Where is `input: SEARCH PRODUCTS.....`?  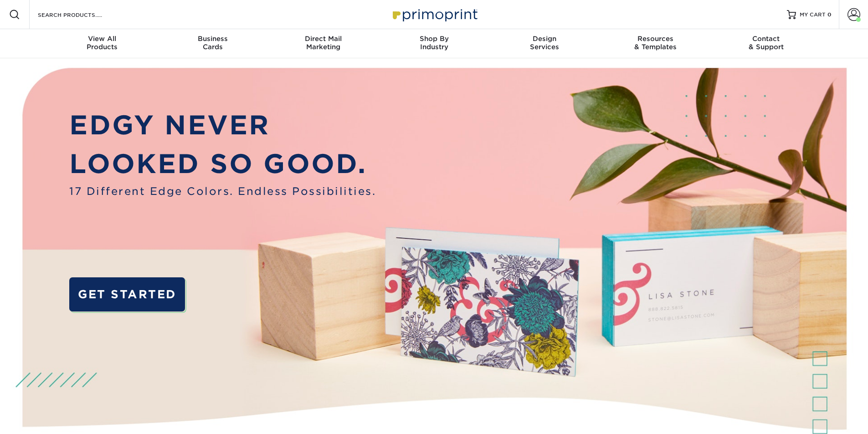 input: SEARCH PRODUCTS..... is located at coordinates (81, 14).